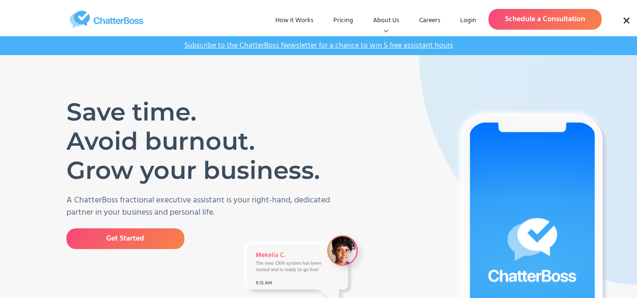 The width and height of the screenshot is (637, 298). I want to click on p: A ChatterBoss fractional executive assistant is your right-hand, dedicated partner in your busine..., so click(204, 207).